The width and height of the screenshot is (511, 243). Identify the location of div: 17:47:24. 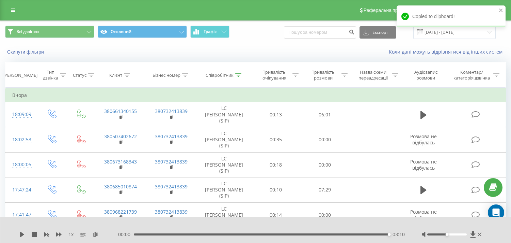
(21, 189).